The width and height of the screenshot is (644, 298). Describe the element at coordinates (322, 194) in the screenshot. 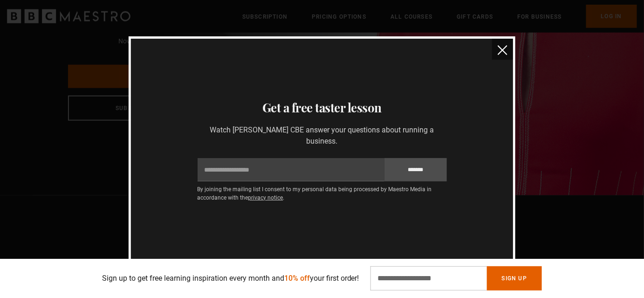

I see `p: By joining the mailing list I consent to my personal data being processed by Maestro Media in acc...` at that location.